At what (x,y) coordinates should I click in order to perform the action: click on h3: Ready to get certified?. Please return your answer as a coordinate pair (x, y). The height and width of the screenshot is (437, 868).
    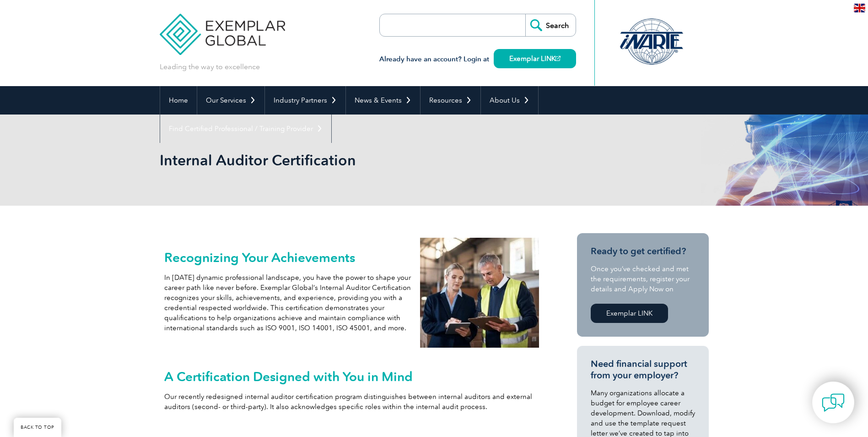
    Looking at the image, I should click on (643, 251).